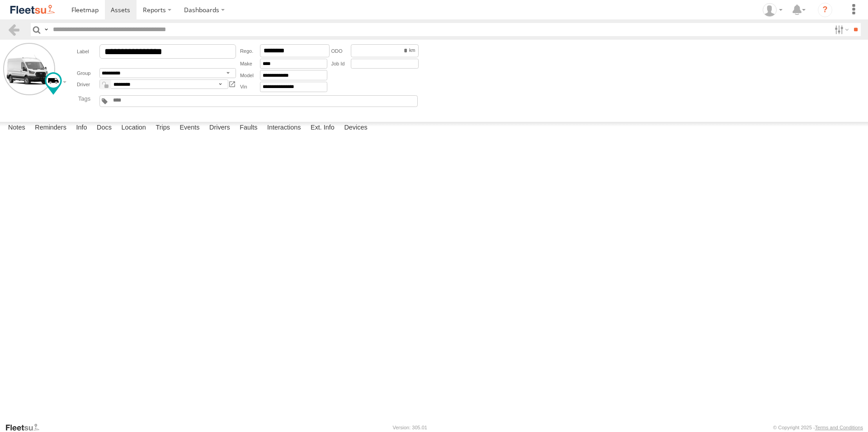 The image size is (868, 432). Describe the element at coordinates (13, 29) in the screenshot. I see `a: Back to previous Page` at that location.